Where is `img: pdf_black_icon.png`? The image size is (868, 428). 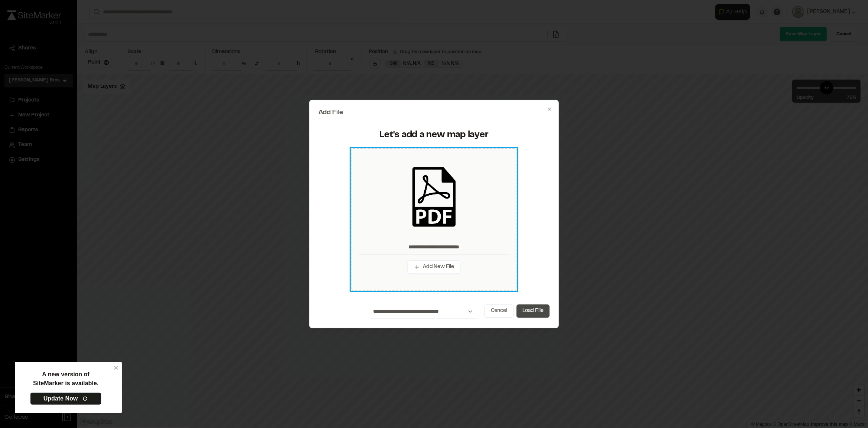 img: pdf_black_icon.png is located at coordinates (434, 196).